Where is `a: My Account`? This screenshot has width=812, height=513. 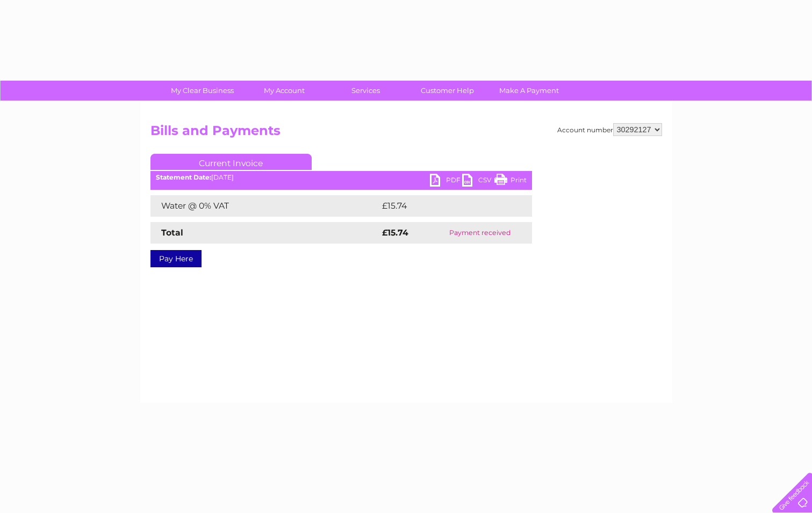 a: My Account is located at coordinates (284, 91).